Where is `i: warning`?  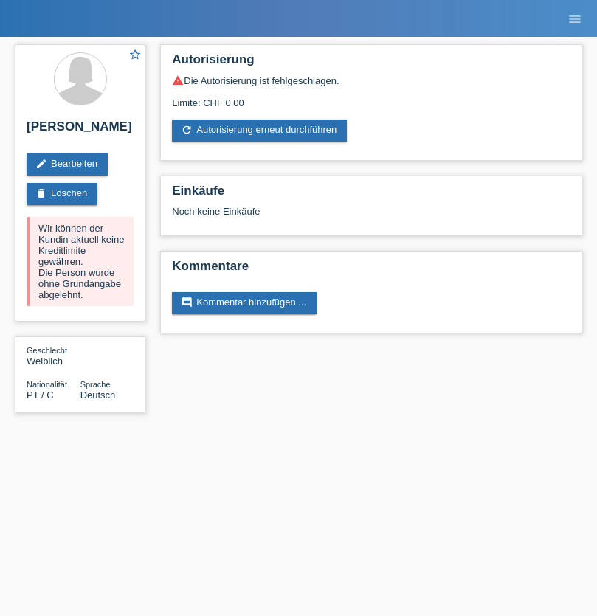 i: warning is located at coordinates (178, 80).